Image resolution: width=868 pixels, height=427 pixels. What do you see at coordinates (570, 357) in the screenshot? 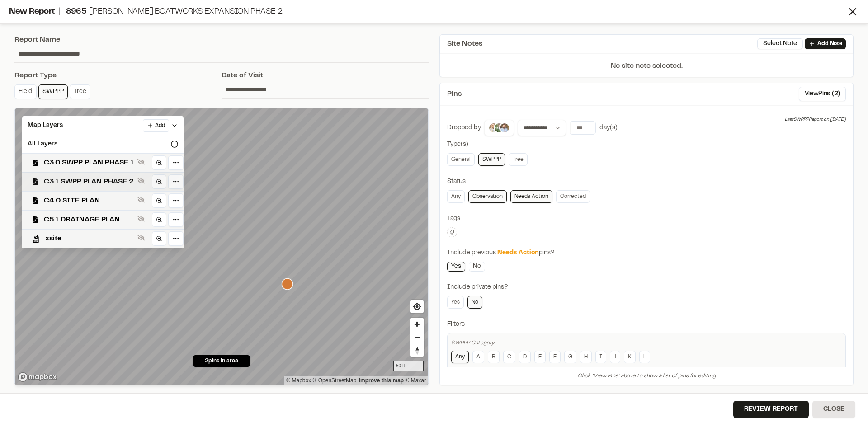
I see `a: G` at bounding box center [570, 357].